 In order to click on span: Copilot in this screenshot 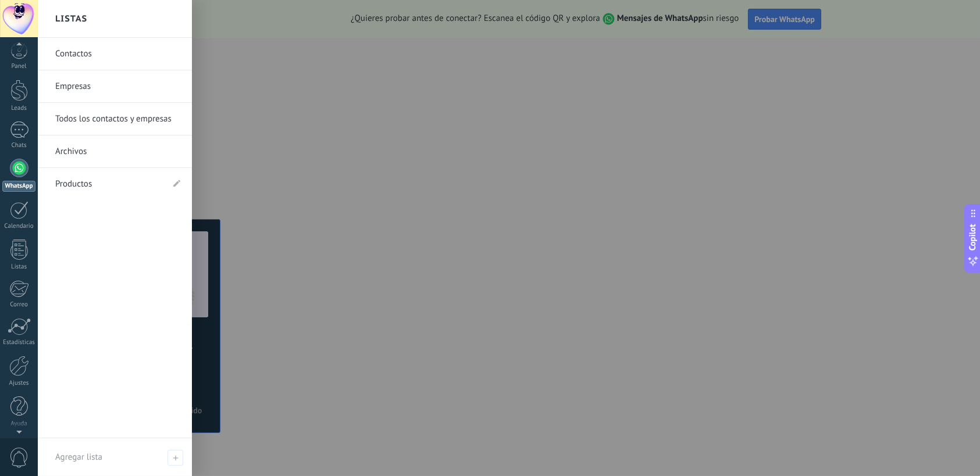, I will do `click(973, 237)`.